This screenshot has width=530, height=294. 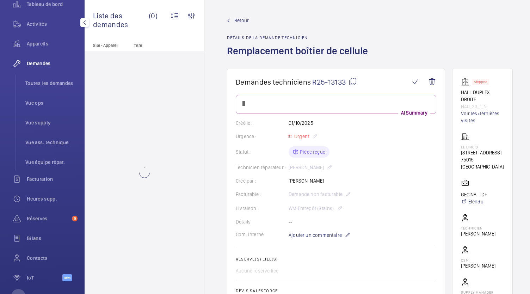 What do you see at coordinates (414, 113) in the screenshot?
I see `p: AI Summary` at bounding box center [414, 113].